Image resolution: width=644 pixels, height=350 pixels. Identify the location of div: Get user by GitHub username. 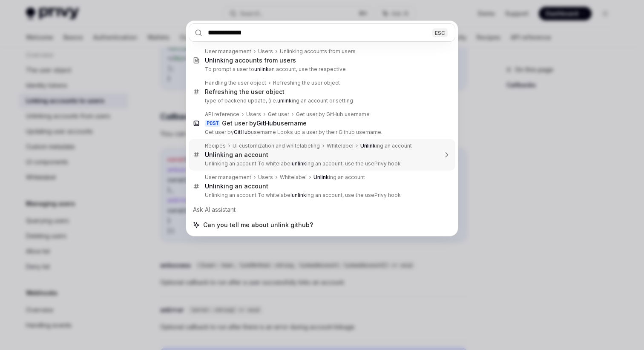
(333, 115).